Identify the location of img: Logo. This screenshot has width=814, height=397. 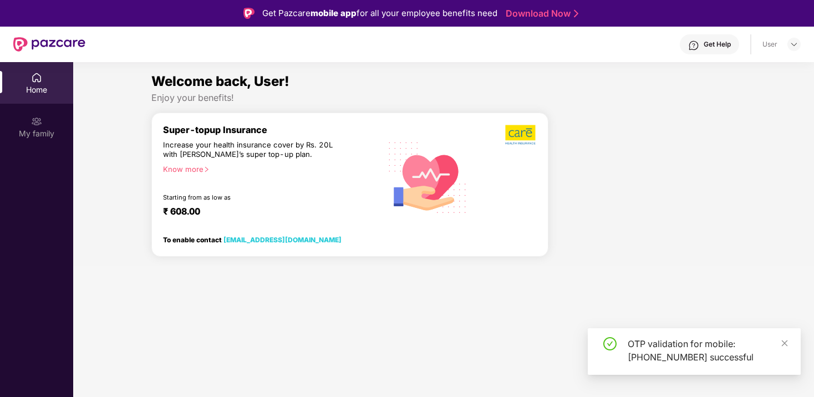
(249, 13).